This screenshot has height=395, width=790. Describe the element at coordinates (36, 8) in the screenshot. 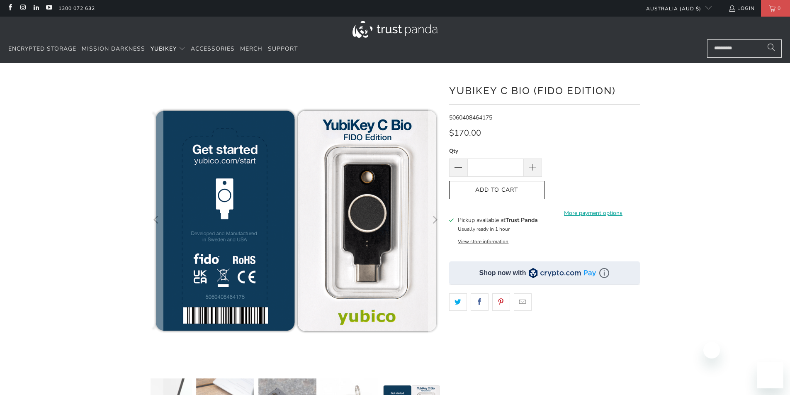

I see `a: Trust Panda Australia on LinkedIn` at that location.